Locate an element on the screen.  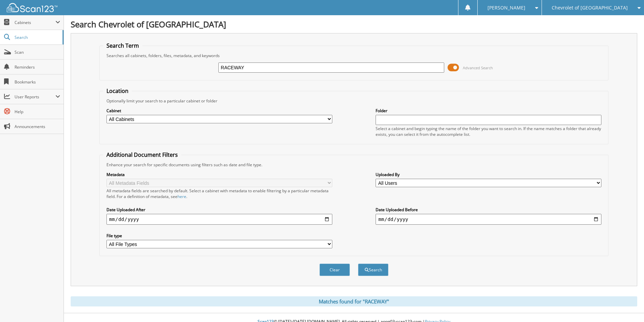
label: Uploaded By is located at coordinates (489, 174).